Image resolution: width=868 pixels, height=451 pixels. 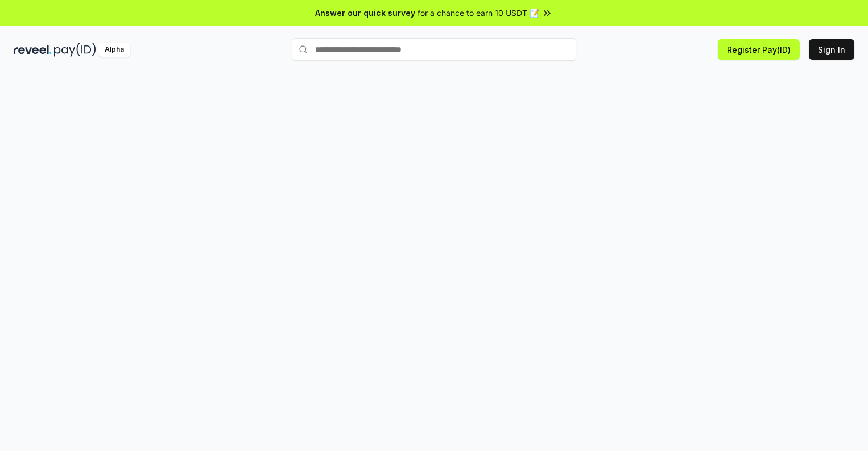 I want to click on img: pay_id, so click(x=75, y=50).